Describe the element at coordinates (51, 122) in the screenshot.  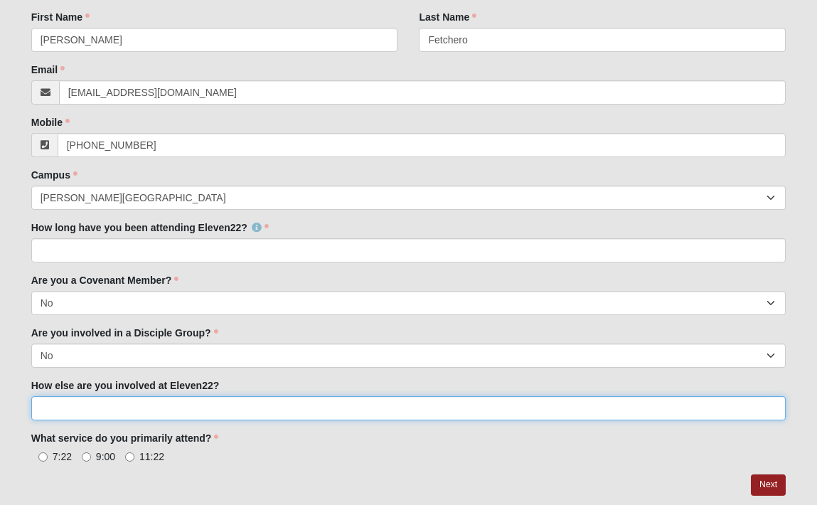
I see `label: Mobile` at that location.